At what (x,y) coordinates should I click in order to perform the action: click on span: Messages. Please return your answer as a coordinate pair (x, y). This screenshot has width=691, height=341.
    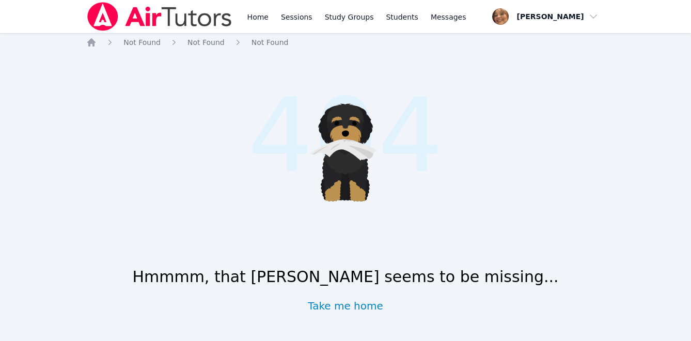
    Looking at the image, I should click on (448, 17).